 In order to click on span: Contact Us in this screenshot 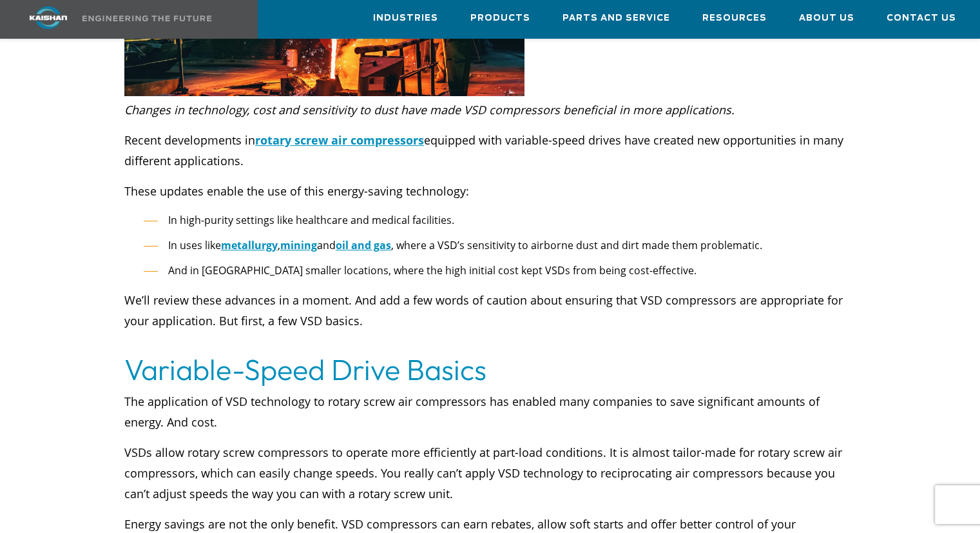, I will do `click(922, 18)`.